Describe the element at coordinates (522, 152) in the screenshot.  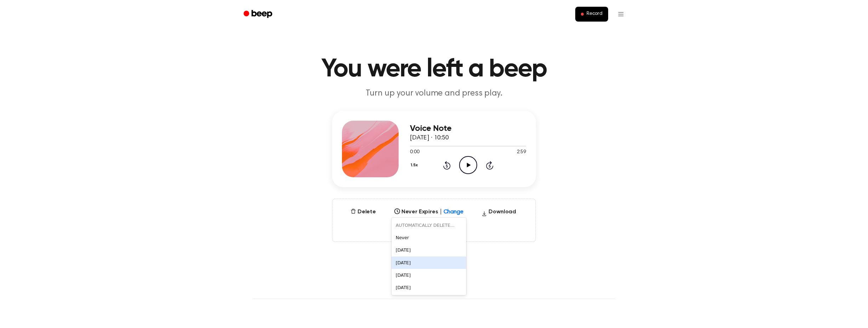
I see `span: 2:59` at that location.